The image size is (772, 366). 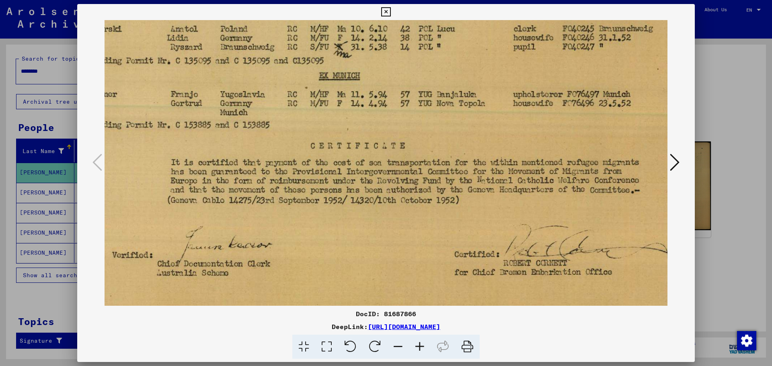 I want to click on div: DocID: 81687866, so click(x=386, y=314).